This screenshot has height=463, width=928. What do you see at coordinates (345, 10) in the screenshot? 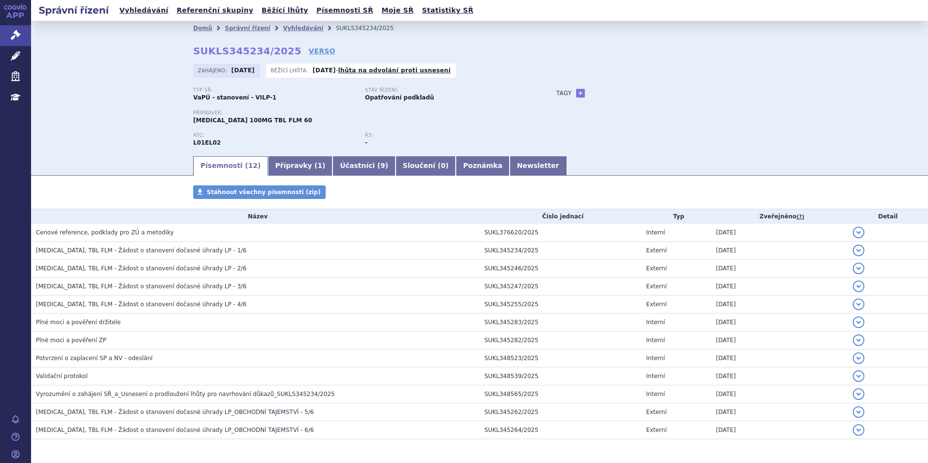
I see `a: Písemnosti SŘ` at bounding box center [345, 10].